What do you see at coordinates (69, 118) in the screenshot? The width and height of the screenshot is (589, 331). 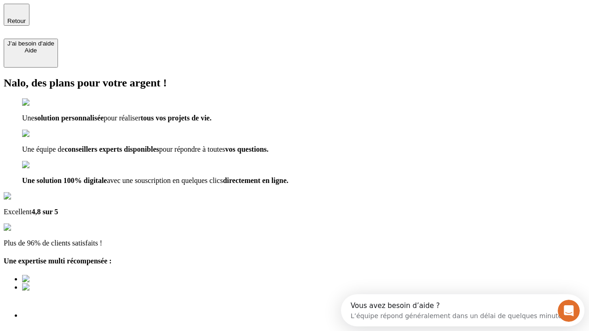 I see `span: solution personnalisée` at bounding box center [69, 118].